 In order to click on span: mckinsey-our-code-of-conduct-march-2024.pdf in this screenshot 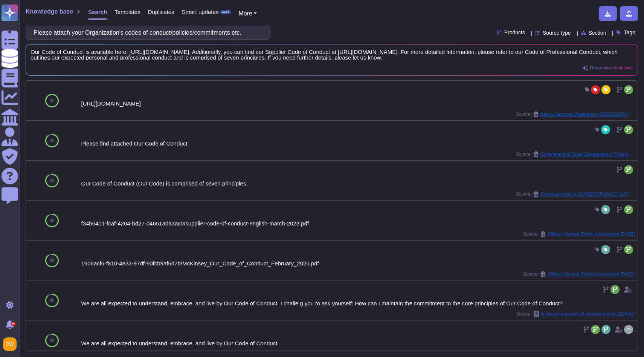, I will do `click(588, 314)`.